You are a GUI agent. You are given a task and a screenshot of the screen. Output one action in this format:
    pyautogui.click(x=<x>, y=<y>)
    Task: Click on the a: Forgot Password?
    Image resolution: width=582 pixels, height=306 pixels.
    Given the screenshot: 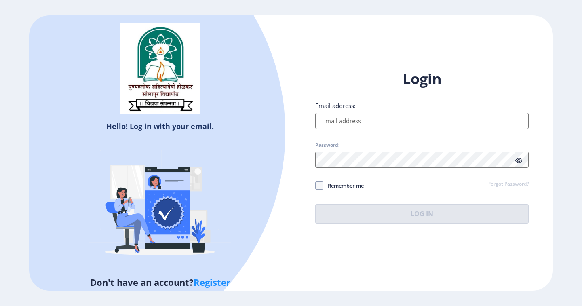 What is the action you would take?
    pyautogui.click(x=509, y=184)
    